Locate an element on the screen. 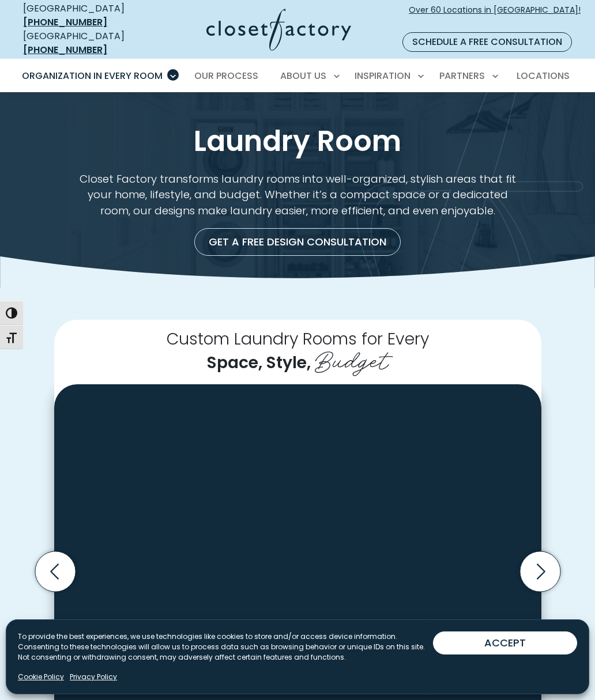 The width and height of the screenshot is (595, 700). span: Budget is located at coordinates (352, 358).